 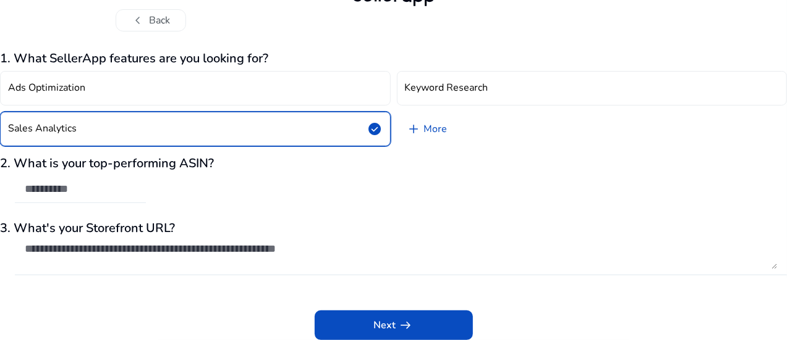 What do you see at coordinates (42, 129) in the screenshot?
I see `h4: Sales Analytics` at bounding box center [42, 129].